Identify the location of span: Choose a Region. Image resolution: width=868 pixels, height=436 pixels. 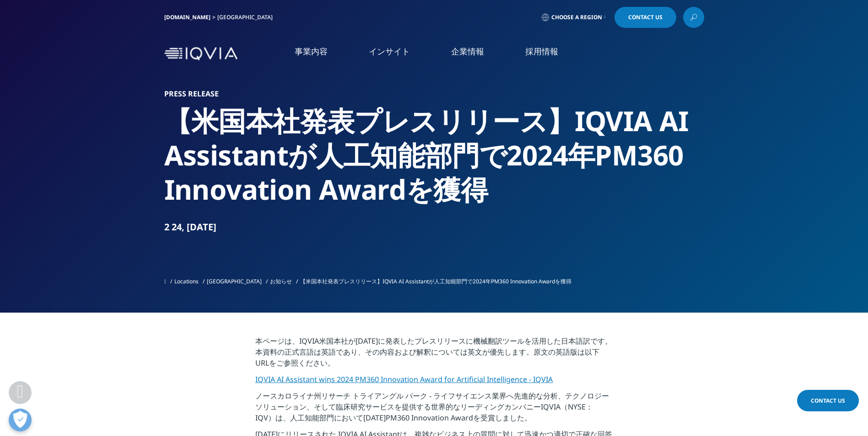
(576, 17).